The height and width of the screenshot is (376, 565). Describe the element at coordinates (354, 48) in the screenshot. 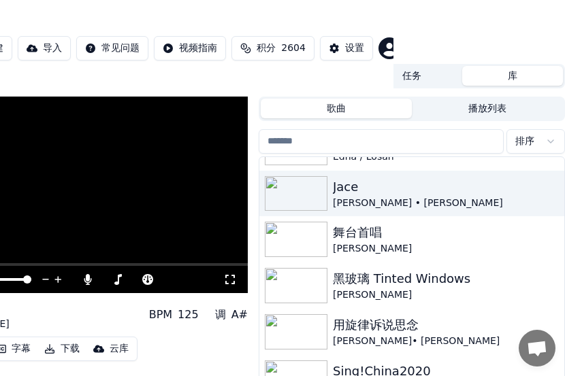

I see `div: 设置` at that location.